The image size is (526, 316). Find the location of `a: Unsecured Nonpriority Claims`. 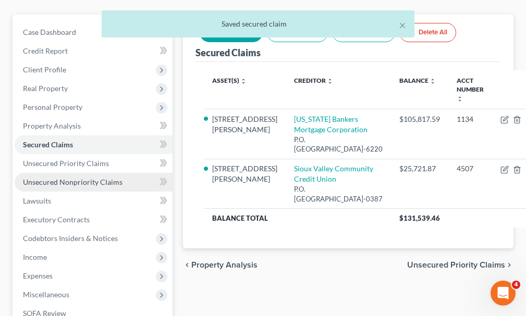

a: Unsecured Nonpriority Claims is located at coordinates (93, 182).